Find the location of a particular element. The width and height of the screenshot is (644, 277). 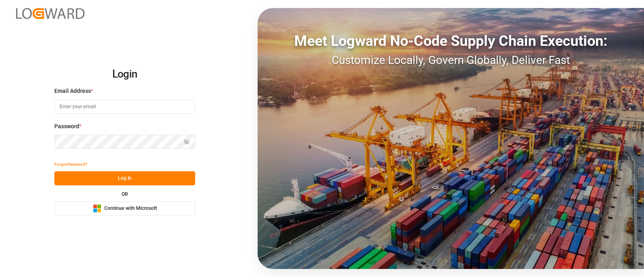

span: Continue with Microsoft is located at coordinates (130, 209).